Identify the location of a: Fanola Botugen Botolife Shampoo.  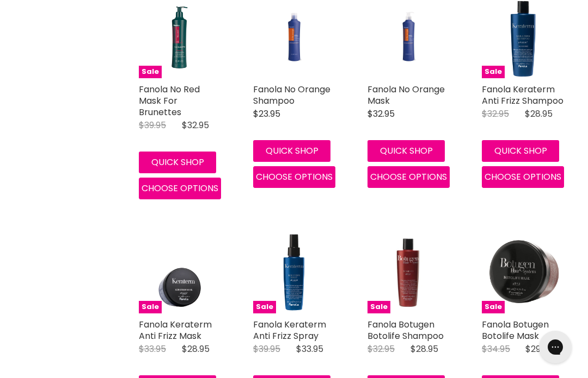
(406, 331).